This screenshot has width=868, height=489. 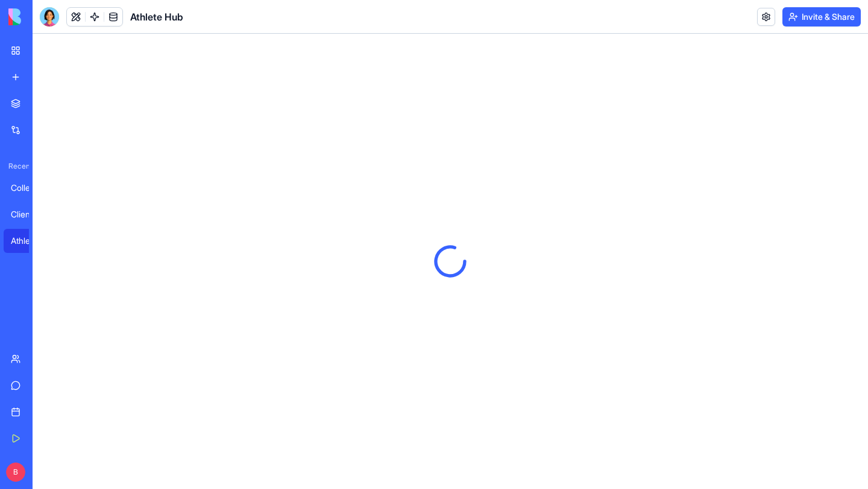 I want to click on img: logo, so click(x=46, y=17).